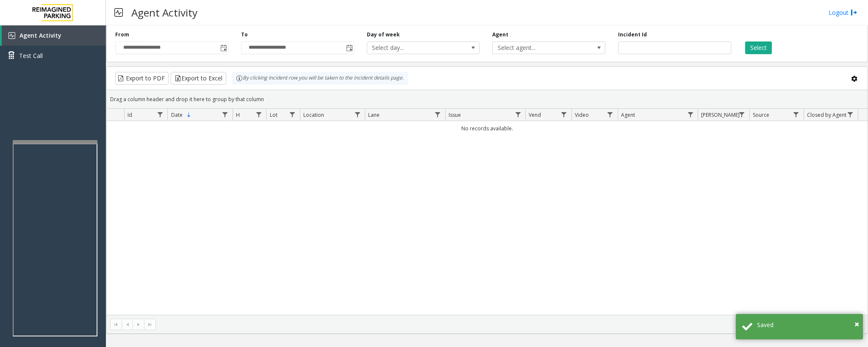 This screenshot has height=347, width=868. I want to click on div: Drag a column header and drop it here to group by that column, so click(487, 99).